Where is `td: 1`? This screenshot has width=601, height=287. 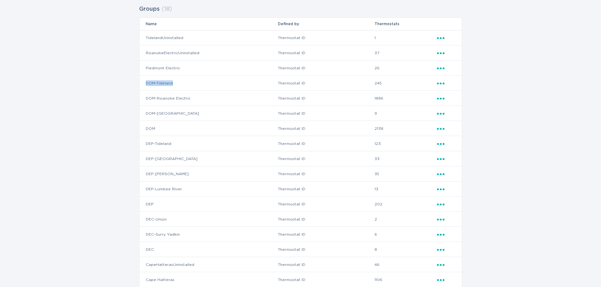 td: 1 is located at coordinates (405, 38).